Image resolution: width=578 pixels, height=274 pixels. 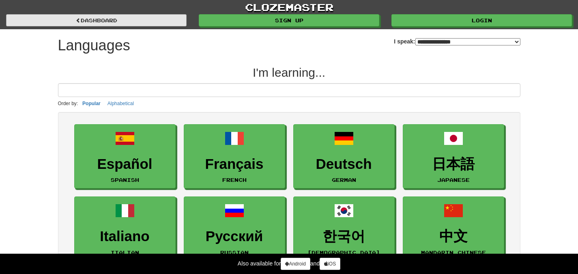 What do you see at coordinates (481, 20) in the screenshot?
I see `a: Login` at bounding box center [481, 20].